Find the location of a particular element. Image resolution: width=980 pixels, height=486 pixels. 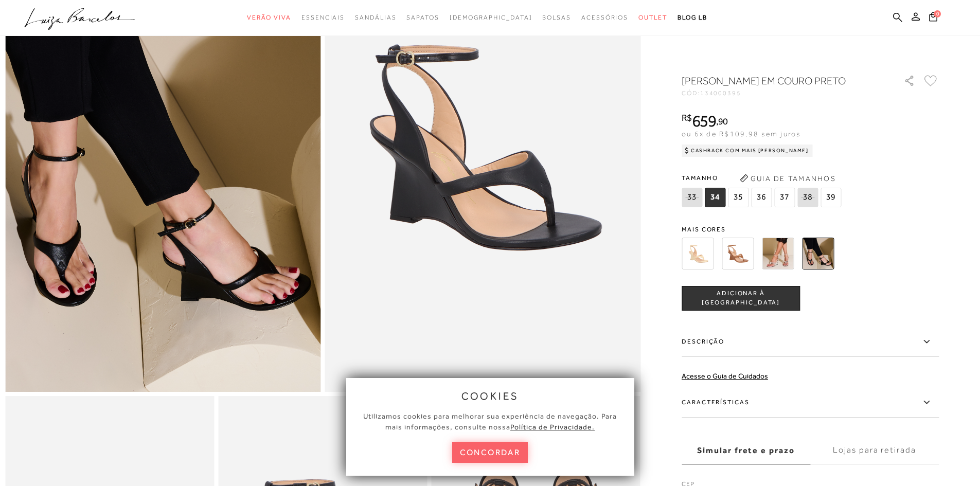

span: Sapatos is located at coordinates (423, 18).